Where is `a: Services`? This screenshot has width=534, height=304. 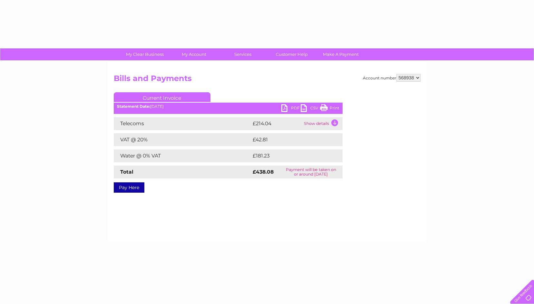 a: Services is located at coordinates (243, 54).